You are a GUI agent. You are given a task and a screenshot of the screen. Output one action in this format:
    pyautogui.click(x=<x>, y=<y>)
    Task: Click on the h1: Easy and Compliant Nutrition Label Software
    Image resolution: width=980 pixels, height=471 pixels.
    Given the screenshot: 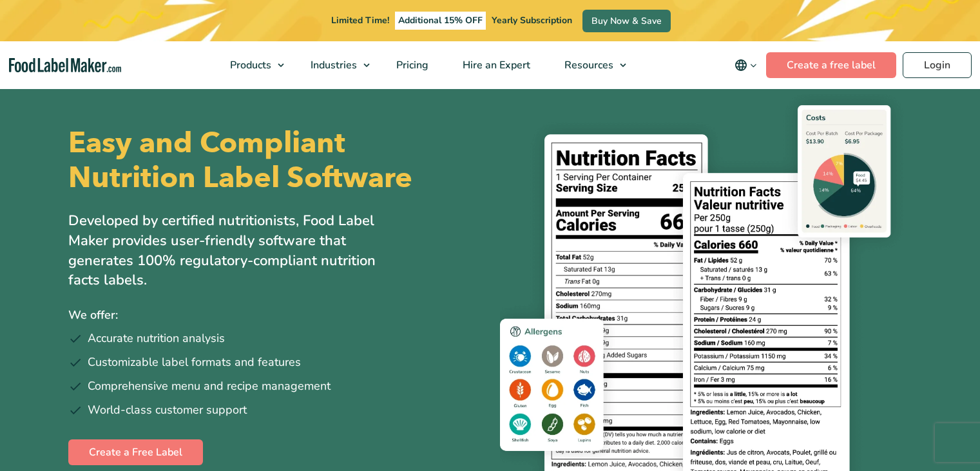 What is the action you would take?
    pyautogui.click(x=274, y=160)
    